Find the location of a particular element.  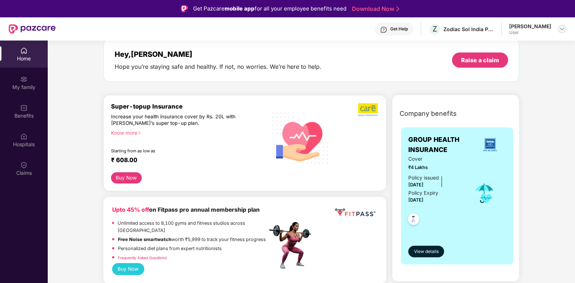

div: Policy issued is located at coordinates (423, 178).